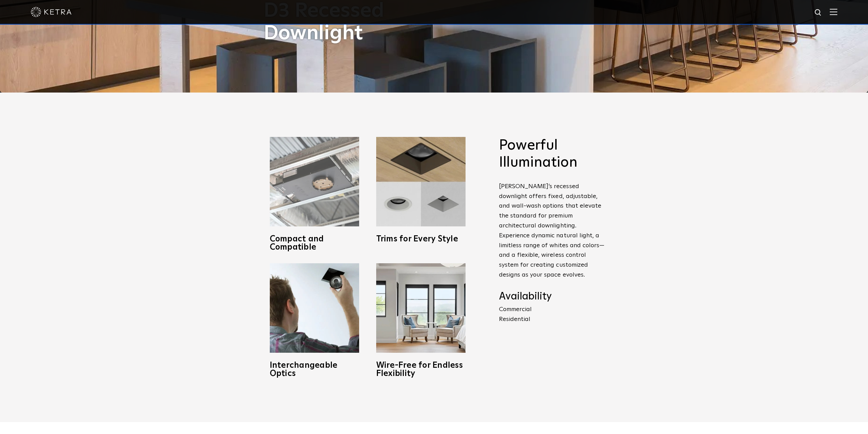 Image resolution: width=868 pixels, height=434 pixels. I want to click on img: trims-for-every-style, so click(421, 181).